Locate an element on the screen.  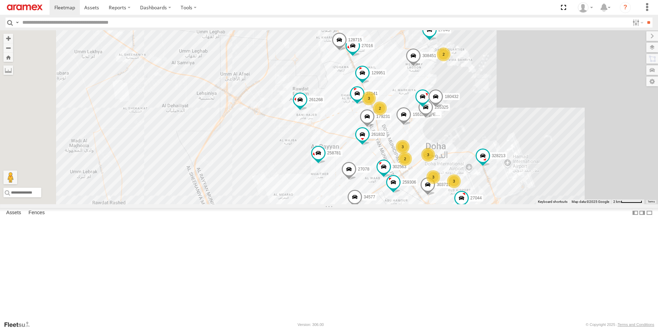
label: Search Query is located at coordinates (17, 22).